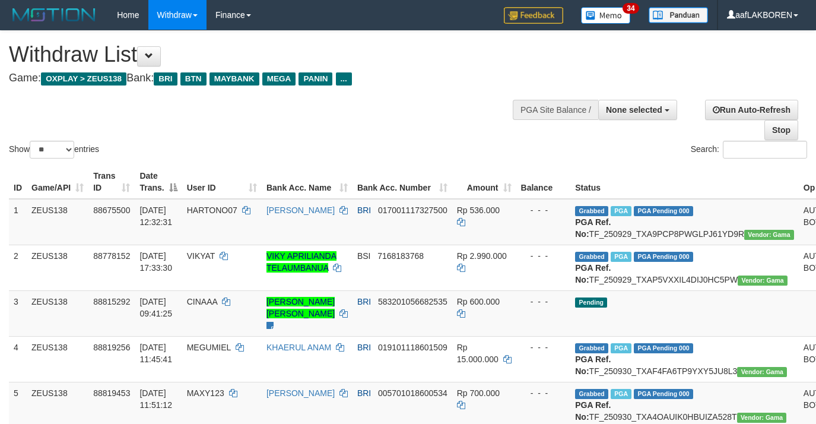  I want to click on th: Bank Acc. Number: activate to sort column ascending, so click(402, 182).